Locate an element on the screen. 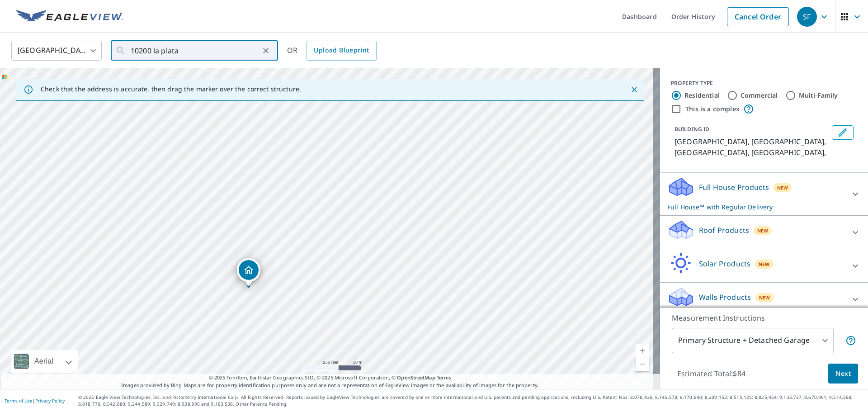 The width and height of the screenshot is (868, 412). a: Current Level 17, Zoom Out is located at coordinates (643, 364).